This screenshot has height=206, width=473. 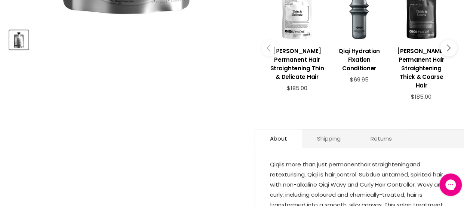 What do you see at coordinates (321, 164) in the screenshot?
I see `span: is more than just permanent` at bounding box center [321, 164].